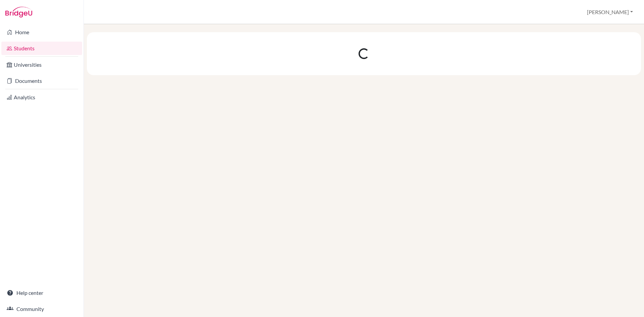 The height and width of the screenshot is (317, 644). What do you see at coordinates (42, 48) in the screenshot?
I see `a: Students` at bounding box center [42, 48].